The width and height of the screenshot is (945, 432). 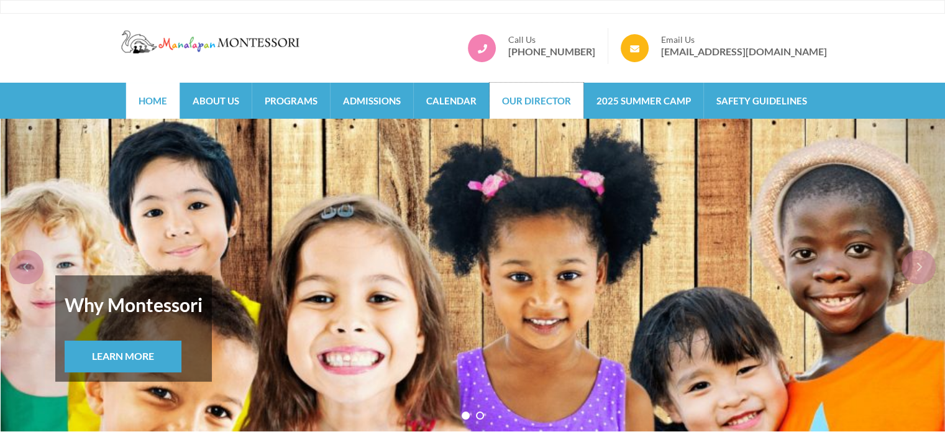 I want to click on a: About Us, so click(x=216, y=101).